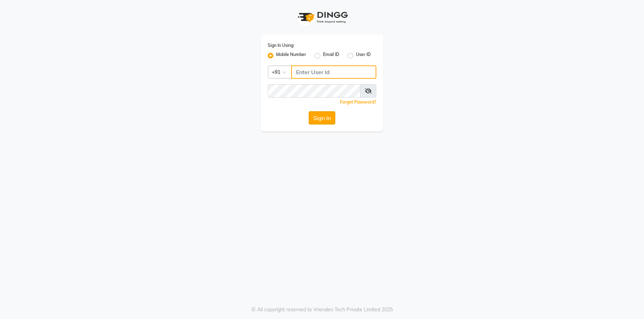  What do you see at coordinates (363, 55) in the screenshot?
I see `label: User ID` at bounding box center [363, 55].